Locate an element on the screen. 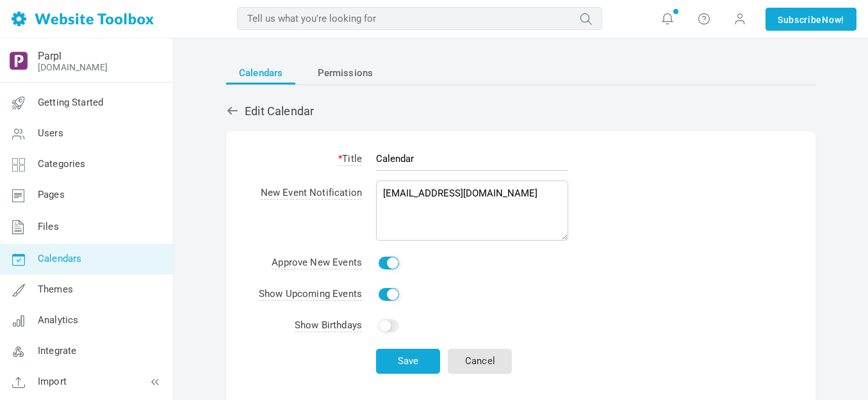  span: Users is located at coordinates (51, 133).